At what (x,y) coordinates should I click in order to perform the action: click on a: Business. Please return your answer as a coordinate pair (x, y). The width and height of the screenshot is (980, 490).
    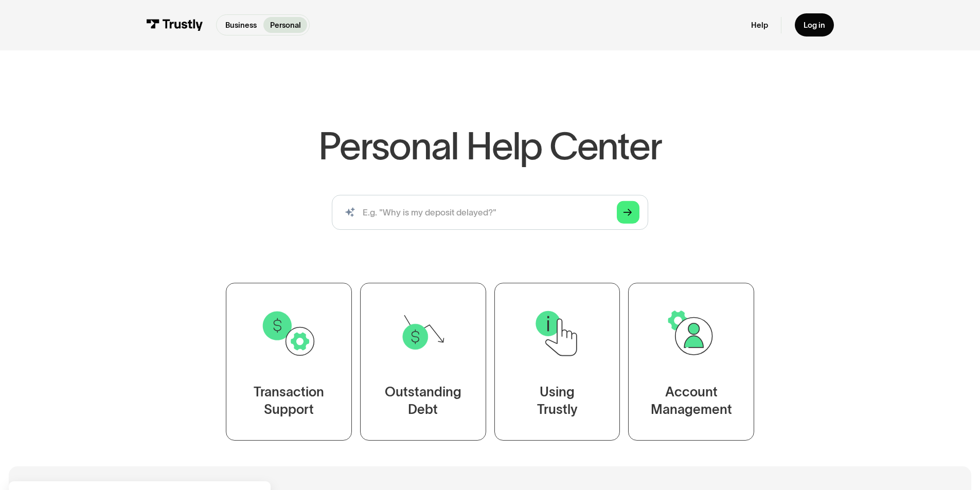
    Looking at the image, I should click on (241, 24).